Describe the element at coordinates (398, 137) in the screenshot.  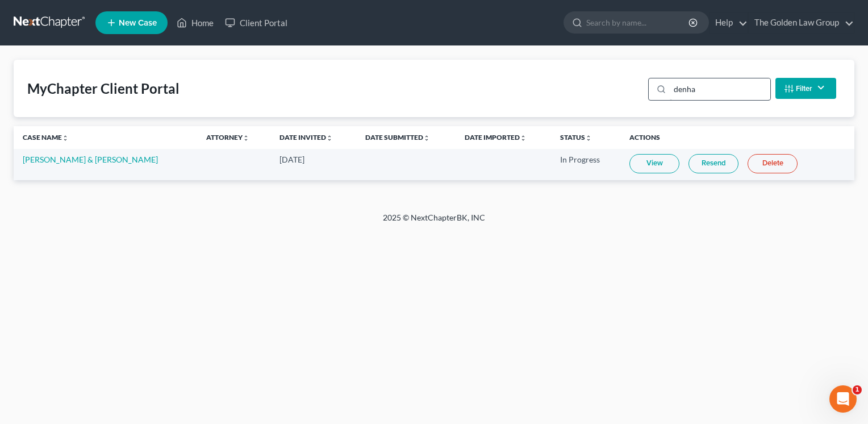
I see `a: Date Submittedunfold_more` at that location.